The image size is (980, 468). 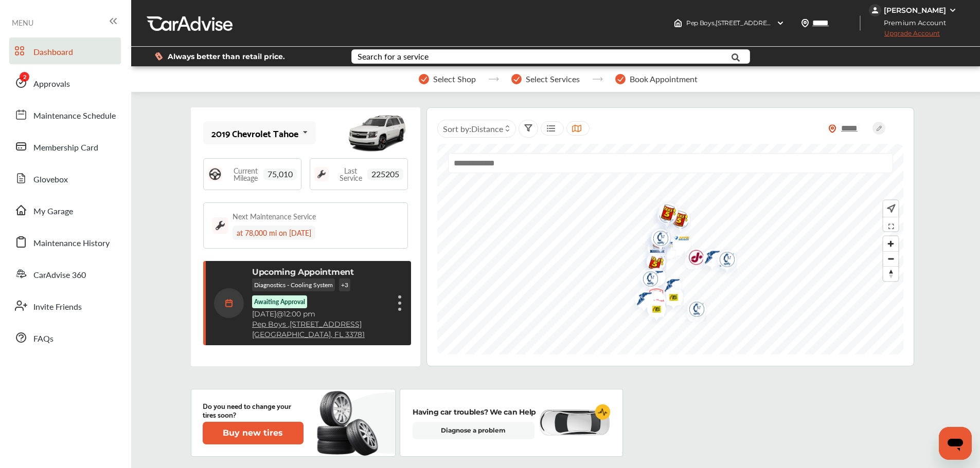 What do you see at coordinates (678, 23) in the screenshot?
I see `img: header-home-logo.8d720a4f.svg` at bounding box center [678, 23].